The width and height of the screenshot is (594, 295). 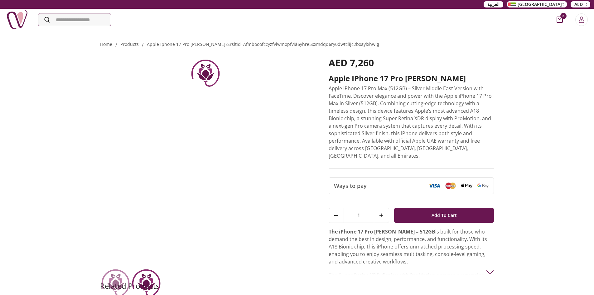 I want to click on button: Login, so click(x=581, y=20).